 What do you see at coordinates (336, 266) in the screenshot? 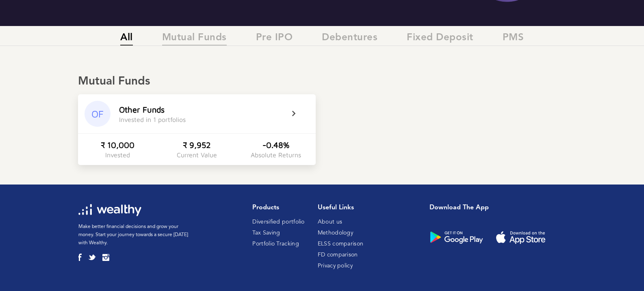
I see `a: Privacy policy` at bounding box center [336, 266].